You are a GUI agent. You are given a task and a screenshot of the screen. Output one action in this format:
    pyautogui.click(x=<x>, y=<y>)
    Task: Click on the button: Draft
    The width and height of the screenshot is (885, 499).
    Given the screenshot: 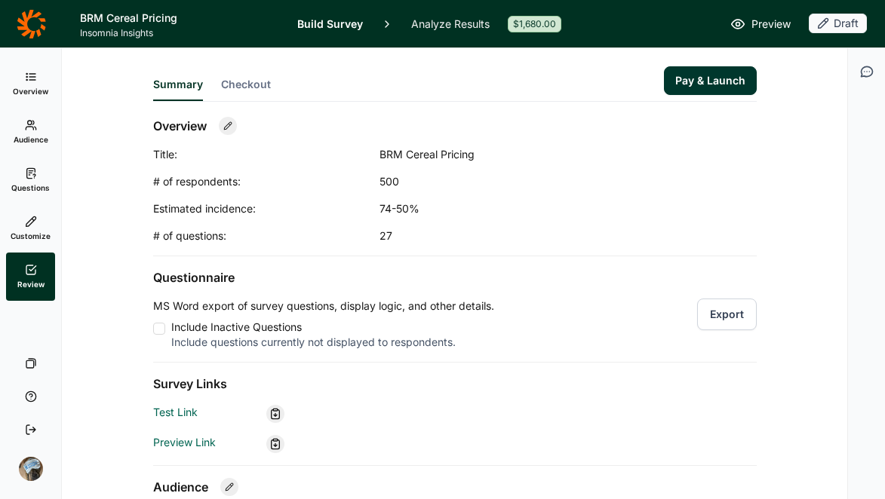 What is the action you would take?
    pyautogui.click(x=837, y=24)
    